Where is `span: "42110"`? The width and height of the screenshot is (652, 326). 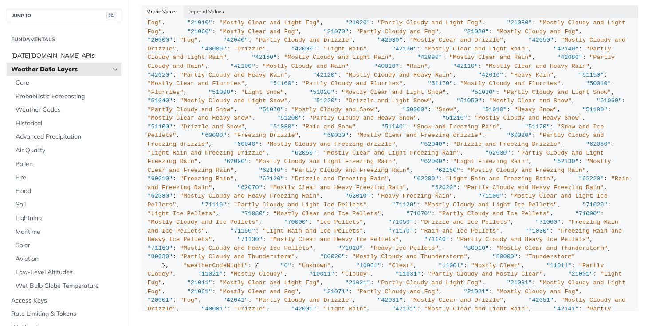
span: "42110" is located at coordinates (465, 66).